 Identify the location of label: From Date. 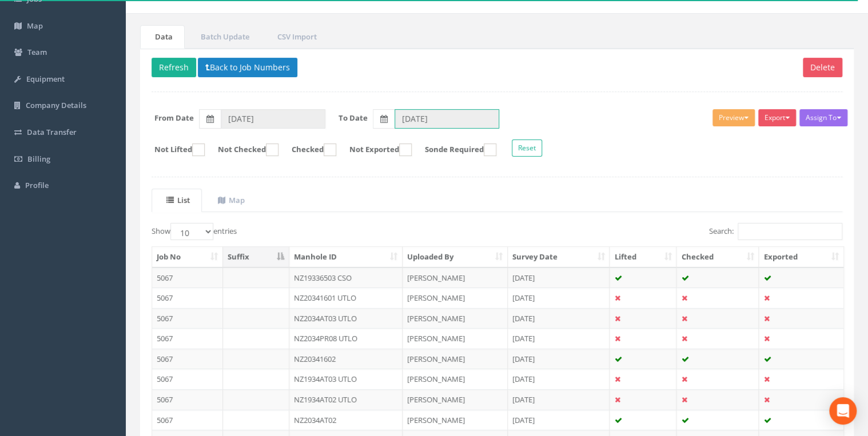
(174, 118).